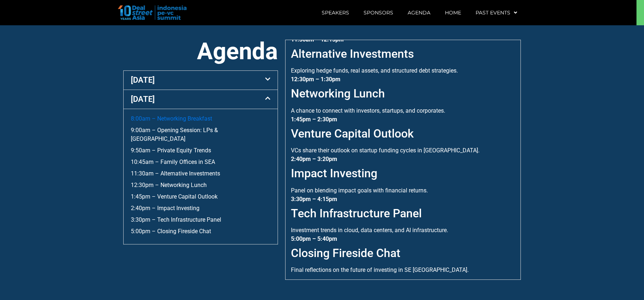 The width and height of the screenshot is (644, 300). What do you see at coordinates (314, 159) in the screenshot?
I see `strong: 2:40pm – 3:20pm` at bounding box center [314, 159].